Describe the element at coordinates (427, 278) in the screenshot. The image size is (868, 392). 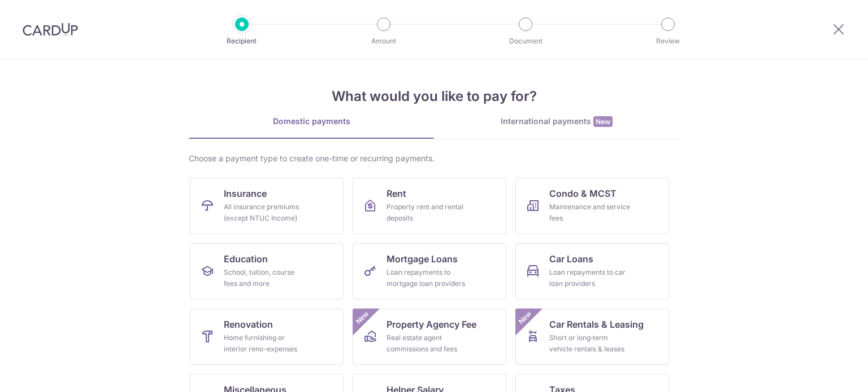
I see `div: Loan repayments to mortgage loan providers` at that location.